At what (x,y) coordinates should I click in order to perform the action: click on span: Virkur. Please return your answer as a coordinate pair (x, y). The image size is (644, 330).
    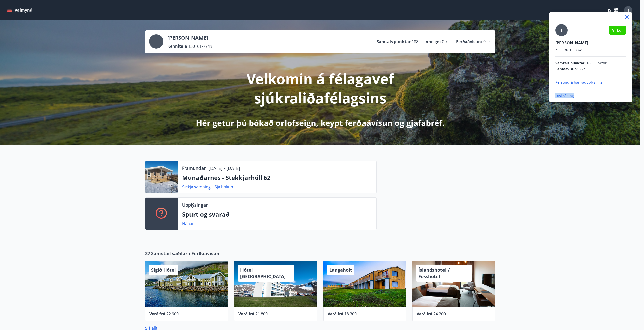
    Looking at the image, I should click on (617, 30).